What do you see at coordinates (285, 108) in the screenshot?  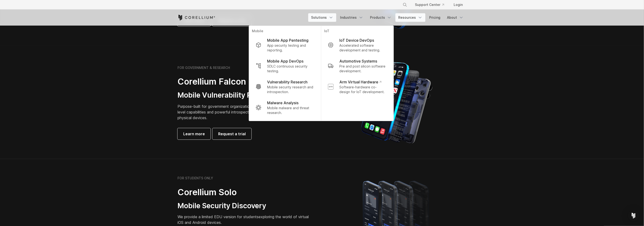 I see `a: Malware Analysis Mobile malware and threat research.` at bounding box center [285, 108].